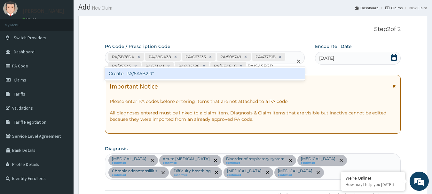  I want to click on p: Difficulty breathing, so click(192, 171).